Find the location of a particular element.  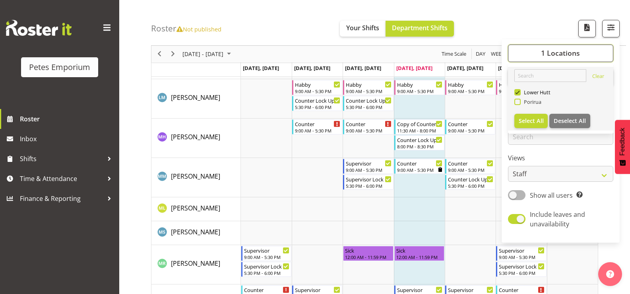

span: Not published is located at coordinates (199, 29).